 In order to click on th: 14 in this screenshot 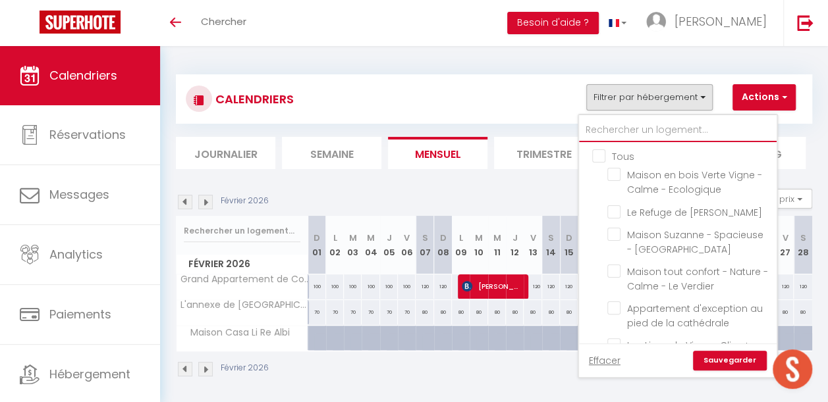, I will do `click(551, 245)`.